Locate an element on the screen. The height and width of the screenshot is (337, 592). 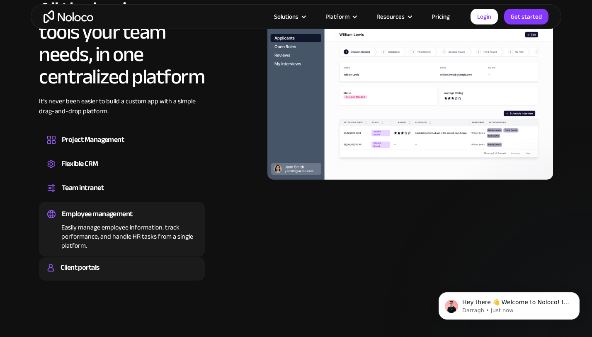
a: home is located at coordinates (68, 17).